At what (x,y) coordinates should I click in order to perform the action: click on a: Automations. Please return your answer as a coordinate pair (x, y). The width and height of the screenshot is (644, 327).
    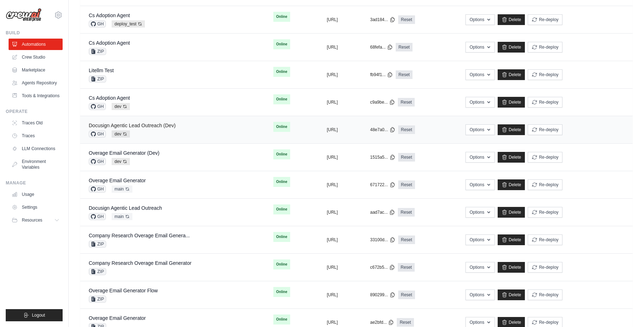
    Looking at the image, I should click on (36, 44).